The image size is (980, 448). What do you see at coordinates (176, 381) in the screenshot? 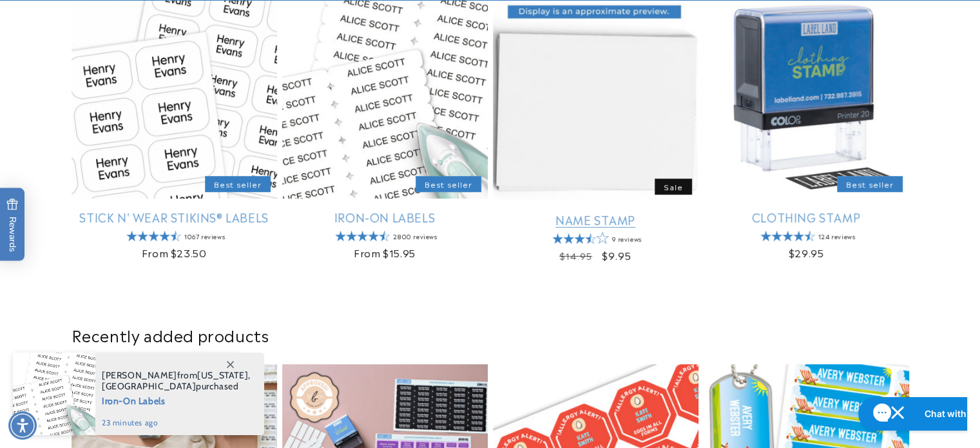
I see `span: from , purchased` at bounding box center [176, 381].